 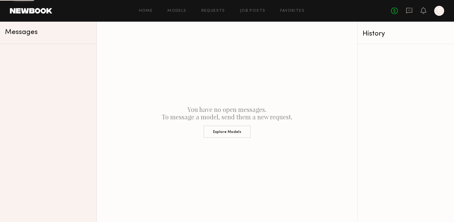 I want to click on a: Requests, so click(x=213, y=11).